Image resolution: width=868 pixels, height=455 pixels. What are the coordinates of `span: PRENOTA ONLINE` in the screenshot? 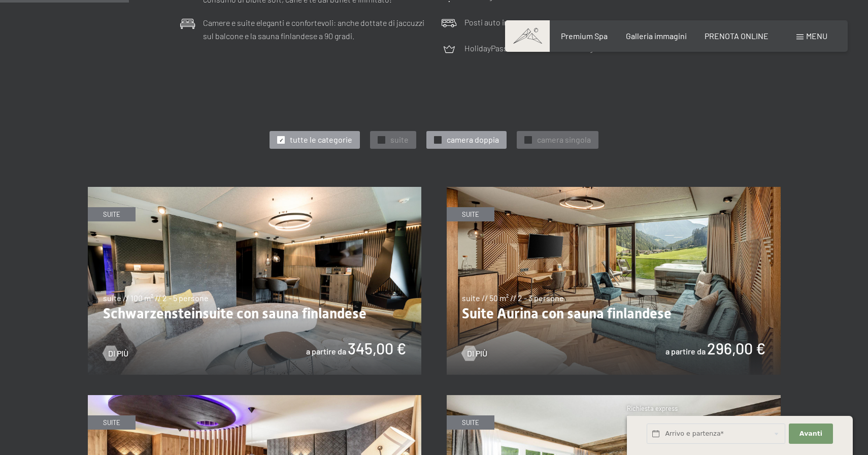 It's located at (737, 36).